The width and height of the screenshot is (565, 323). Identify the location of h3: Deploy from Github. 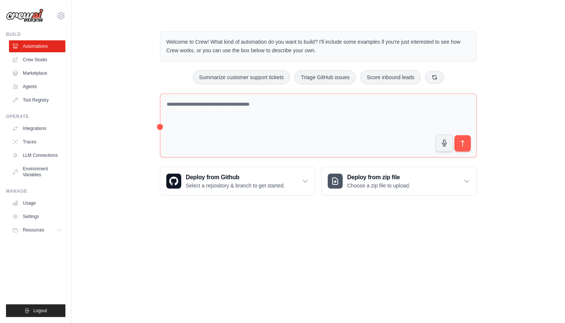
(235, 178).